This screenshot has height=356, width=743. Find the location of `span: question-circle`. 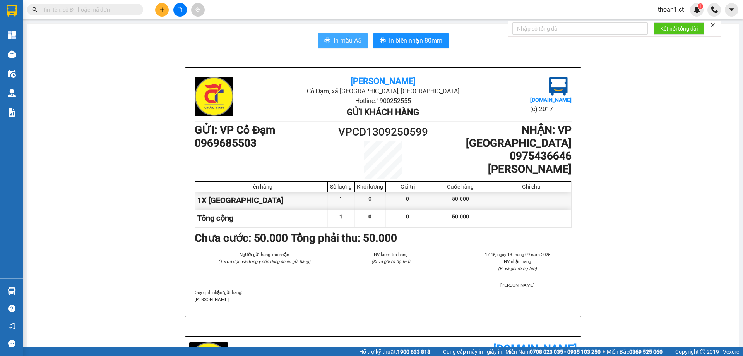

span: question-circle is located at coordinates (12, 308).